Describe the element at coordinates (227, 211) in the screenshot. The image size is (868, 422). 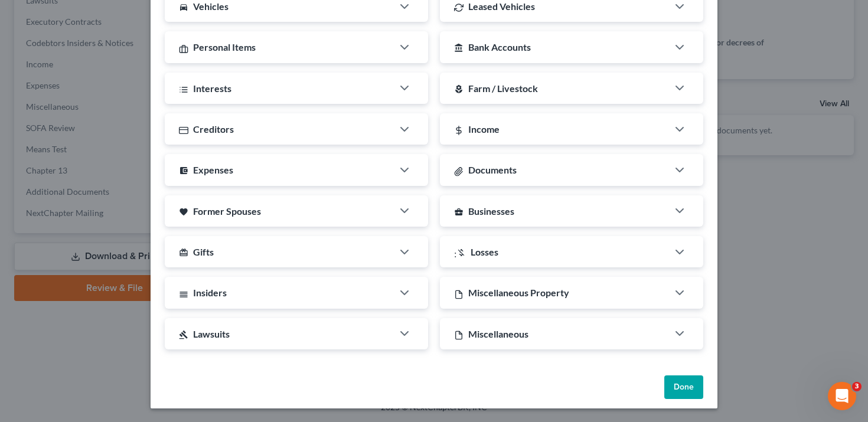
I see `span: Former Spouses` at that location.